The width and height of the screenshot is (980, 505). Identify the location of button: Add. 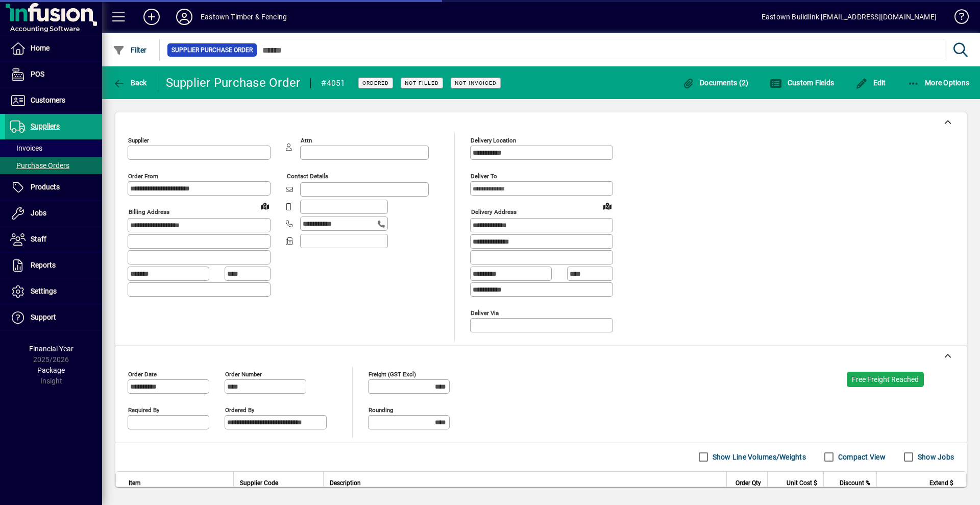
(152, 17).